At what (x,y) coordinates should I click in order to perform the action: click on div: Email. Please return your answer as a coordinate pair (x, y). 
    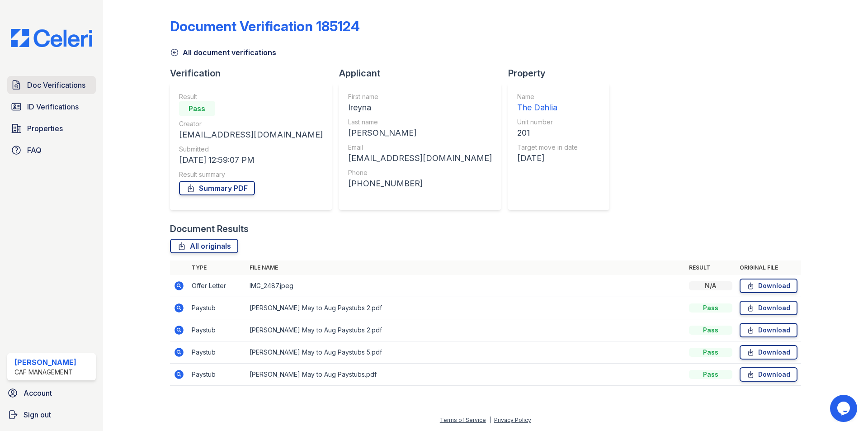
    Looking at the image, I should click on (420, 147).